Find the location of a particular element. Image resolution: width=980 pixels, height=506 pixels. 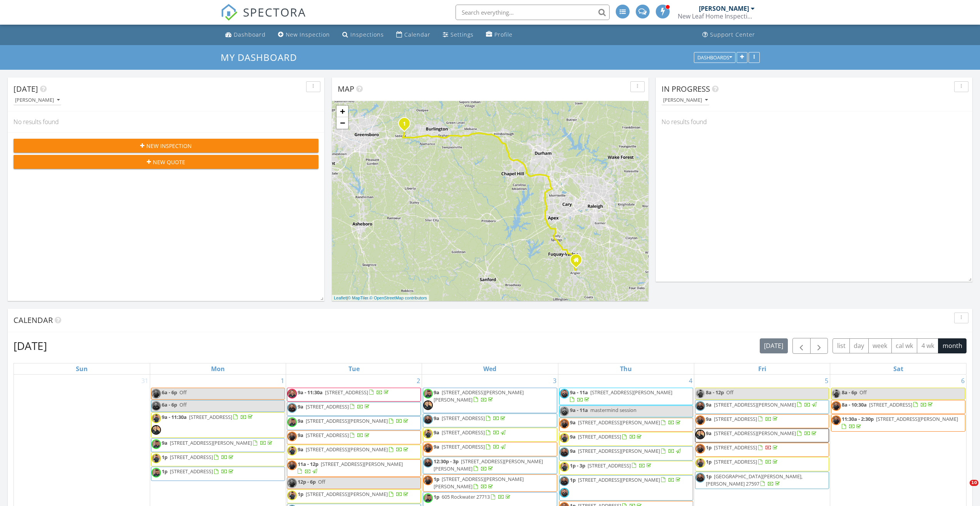

div: New Leaf Home Inspections is located at coordinates (716, 16).